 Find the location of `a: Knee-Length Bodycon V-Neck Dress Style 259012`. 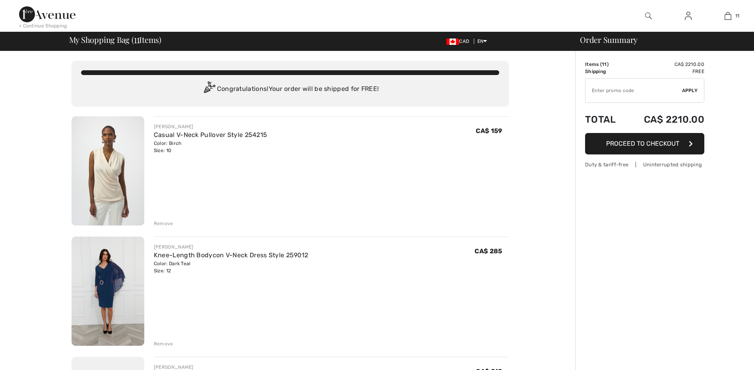

a: Knee-Length Bodycon V-Neck Dress Style 259012 is located at coordinates (231, 255).